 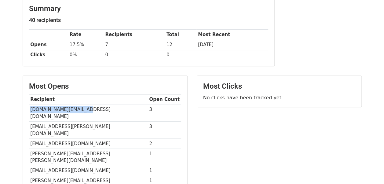 What do you see at coordinates (279, 86) in the screenshot?
I see `h3: Most Clicks` at bounding box center [279, 86].